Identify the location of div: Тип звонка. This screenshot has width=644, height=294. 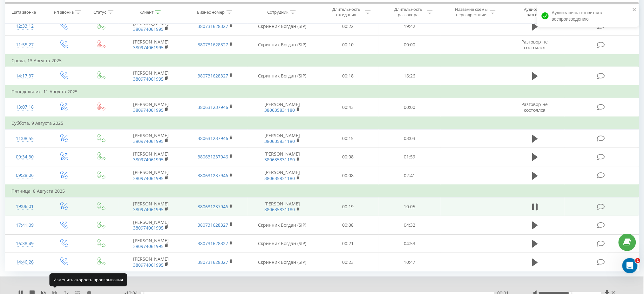
(62, 12).